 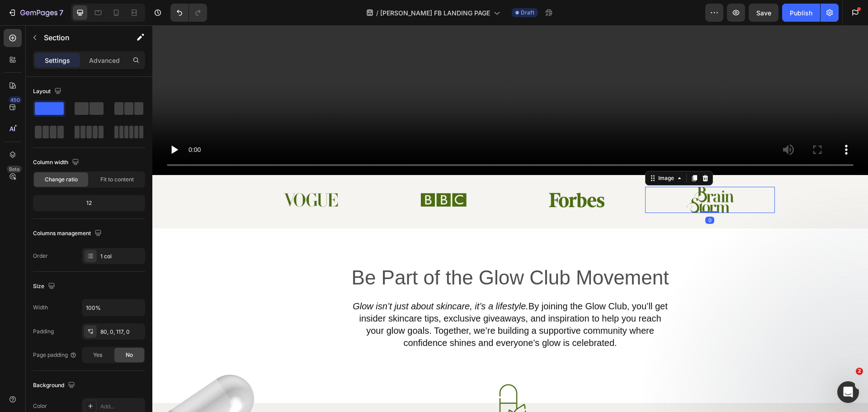 I want to click on span: No, so click(x=129, y=355).